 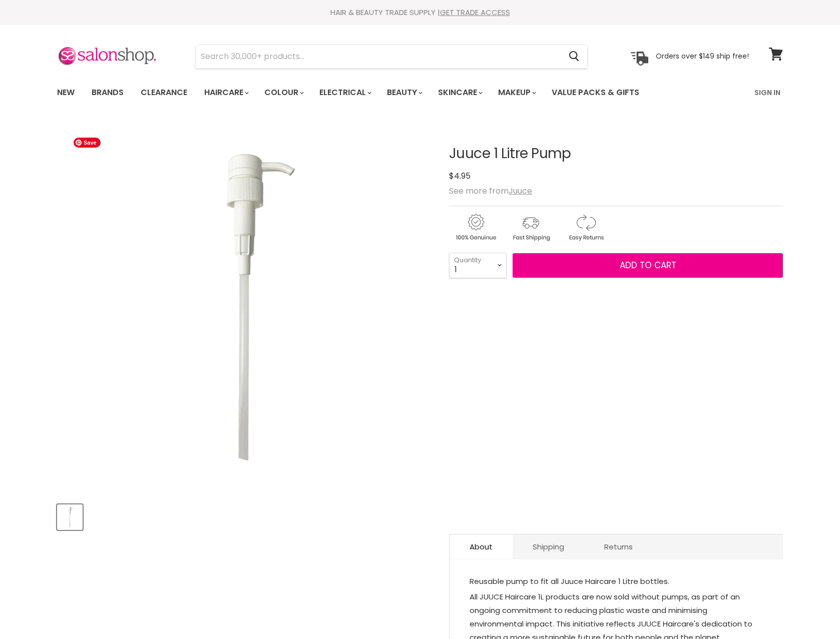 What do you see at coordinates (586, 227) in the screenshot?
I see `img: returns.gif` at bounding box center [586, 227].